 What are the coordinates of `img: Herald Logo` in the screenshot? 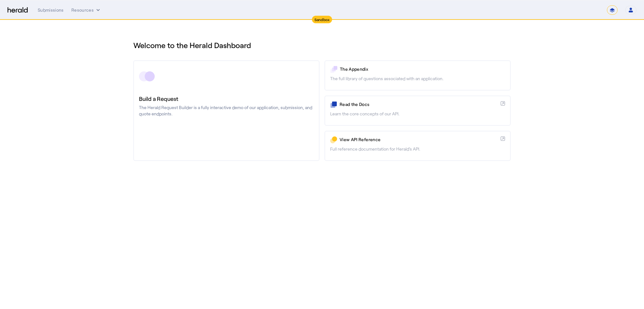 It's located at (18, 10).